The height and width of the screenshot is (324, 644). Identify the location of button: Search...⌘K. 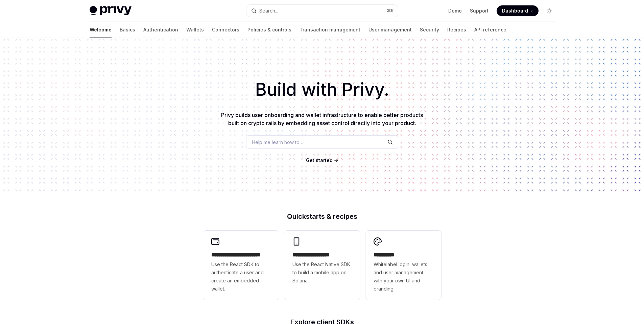
(322, 11).